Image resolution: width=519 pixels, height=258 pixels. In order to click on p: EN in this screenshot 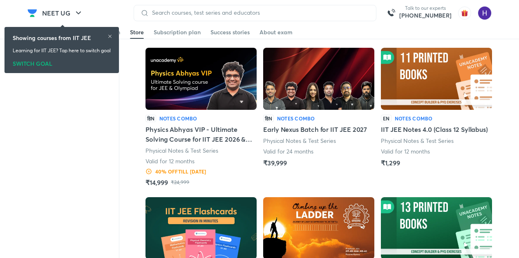, I will do `click(387, 119)`.